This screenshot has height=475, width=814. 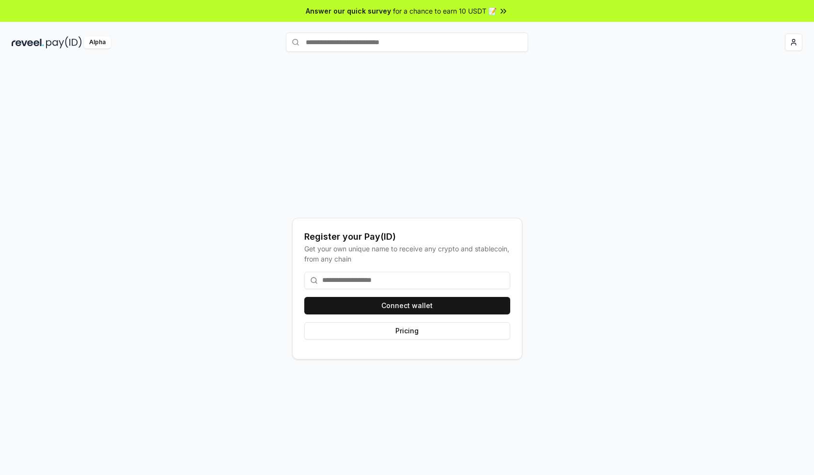 What do you see at coordinates (28, 42) in the screenshot?
I see `img: reveel_dark` at bounding box center [28, 42].